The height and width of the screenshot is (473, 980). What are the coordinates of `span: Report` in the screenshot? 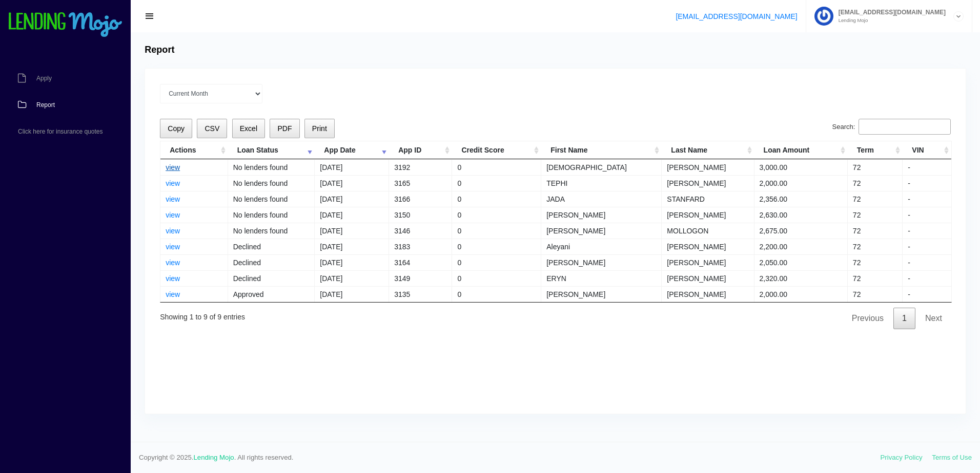 It's located at (46, 105).